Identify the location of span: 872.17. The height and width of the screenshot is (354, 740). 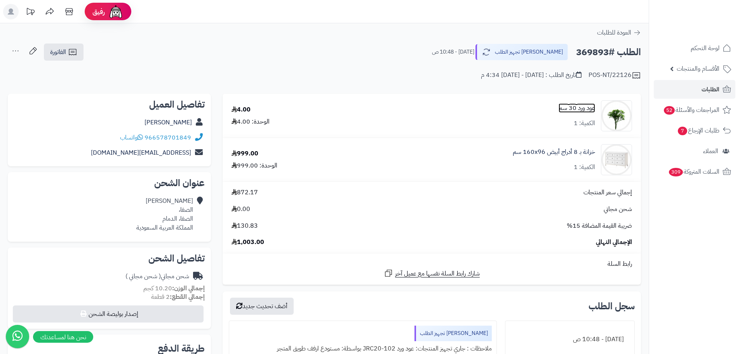
(245, 192).